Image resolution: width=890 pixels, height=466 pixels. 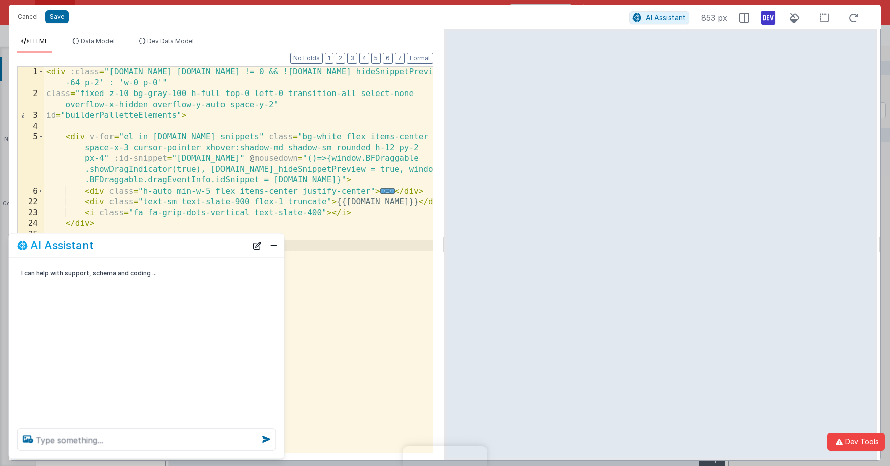 What do you see at coordinates (420, 58) in the screenshot?
I see `button: Format` at bounding box center [420, 58].